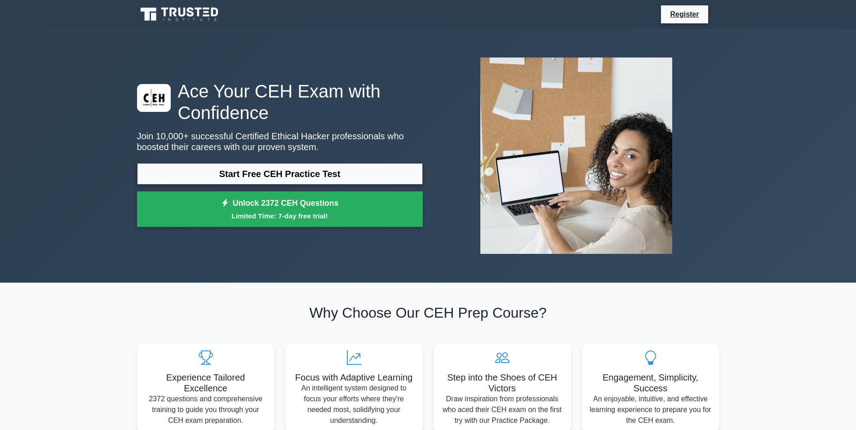 The width and height of the screenshot is (856, 430). I want to click on h5: Focus with Adaptive Learning, so click(354, 378).